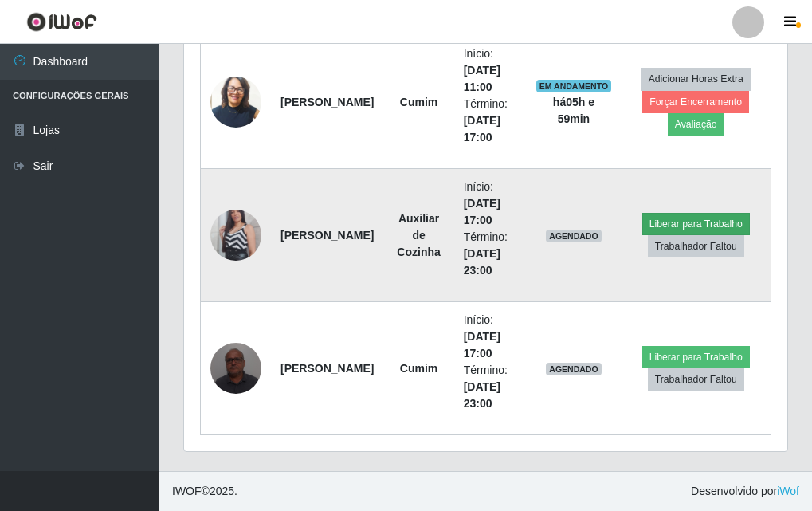 This screenshot has height=511, width=812. What do you see at coordinates (696, 102) in the screenshot?
I see `button: Forçar Encerramento` at bounding box center [696, 102].